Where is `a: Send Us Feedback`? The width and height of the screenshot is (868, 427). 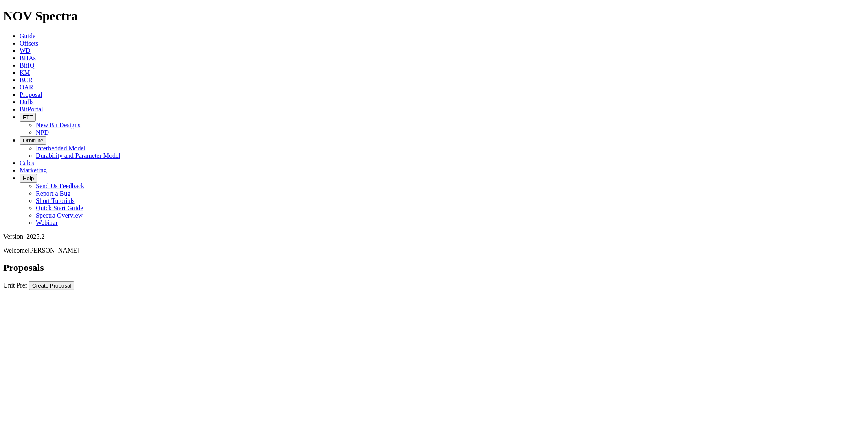 a: Send Us Feedback is located at coordinates (59, 186).